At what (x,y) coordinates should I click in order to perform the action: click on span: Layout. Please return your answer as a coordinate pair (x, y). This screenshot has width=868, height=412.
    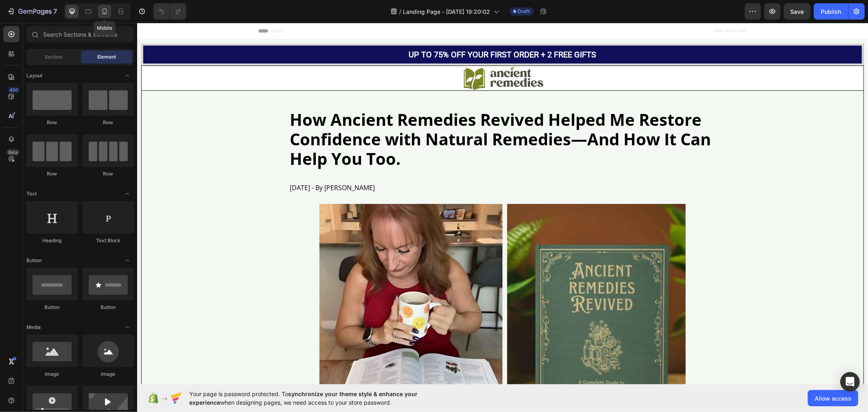
    Looking at the image, I should click on (34, 76).